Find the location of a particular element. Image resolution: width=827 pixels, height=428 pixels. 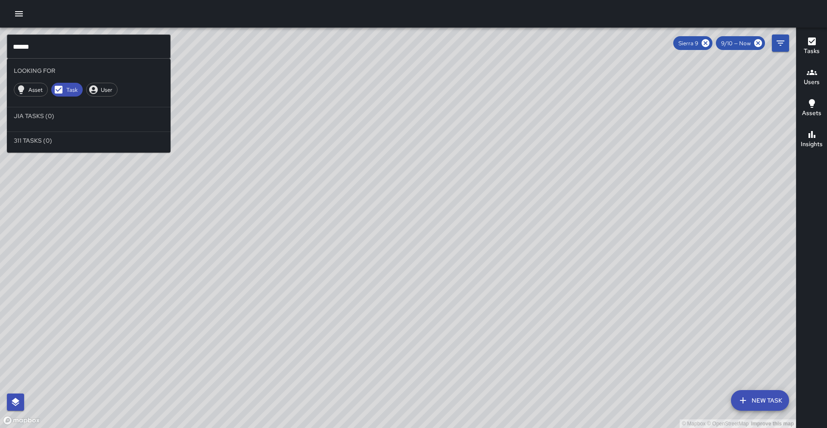

span: Sierra 9 is located at coordinates (688, 43).